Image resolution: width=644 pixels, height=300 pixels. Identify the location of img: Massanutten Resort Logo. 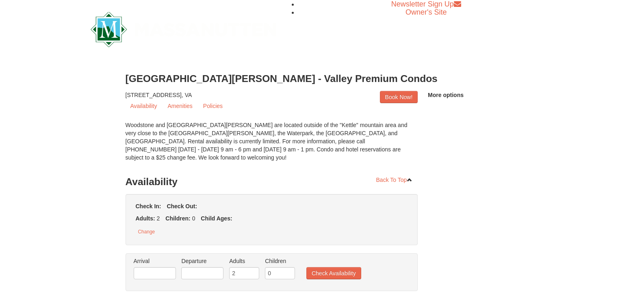
(184, 29).